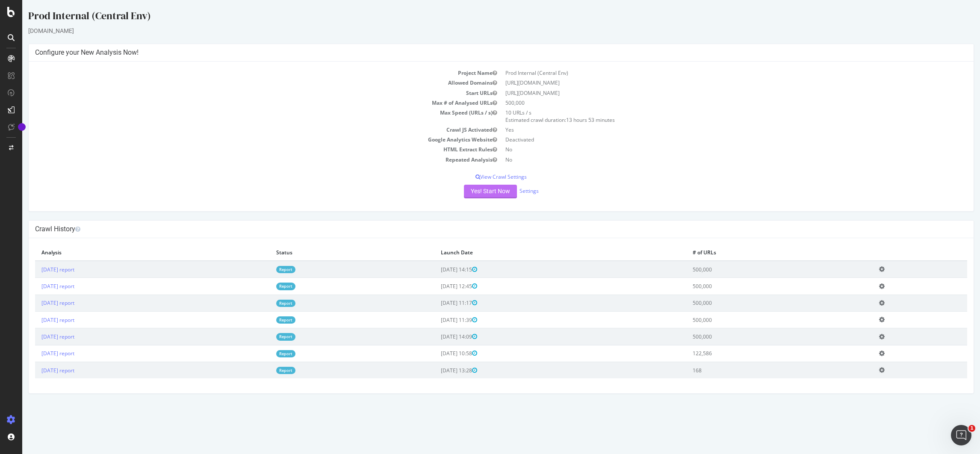 This screenshot has width=980, height=454. What do you see at coordinates (569, 120) in the screenshot?
I see `span: 13 hours 53 minutes` at bounding box center [569, 120].